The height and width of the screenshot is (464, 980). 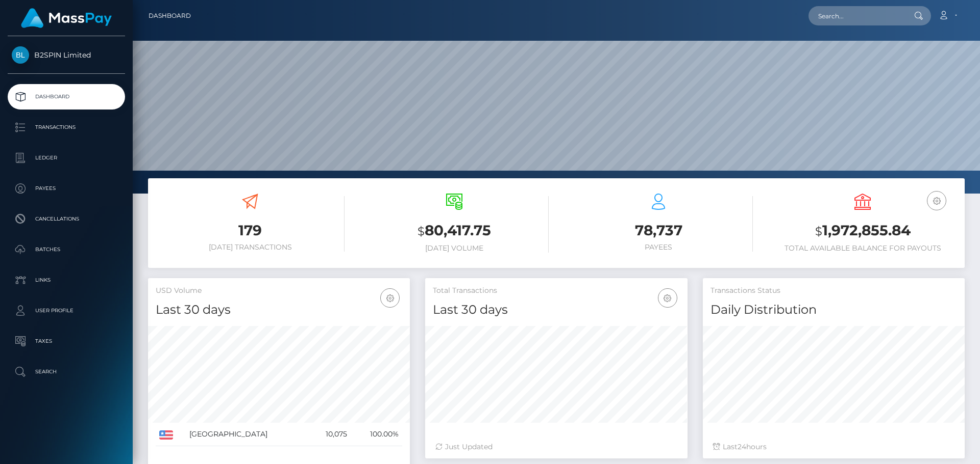 What do you see at coordinates (862, 248) in the screenshot?
I see `h6: Total Available Balance for Payouts` at bounding box center [862, 248].